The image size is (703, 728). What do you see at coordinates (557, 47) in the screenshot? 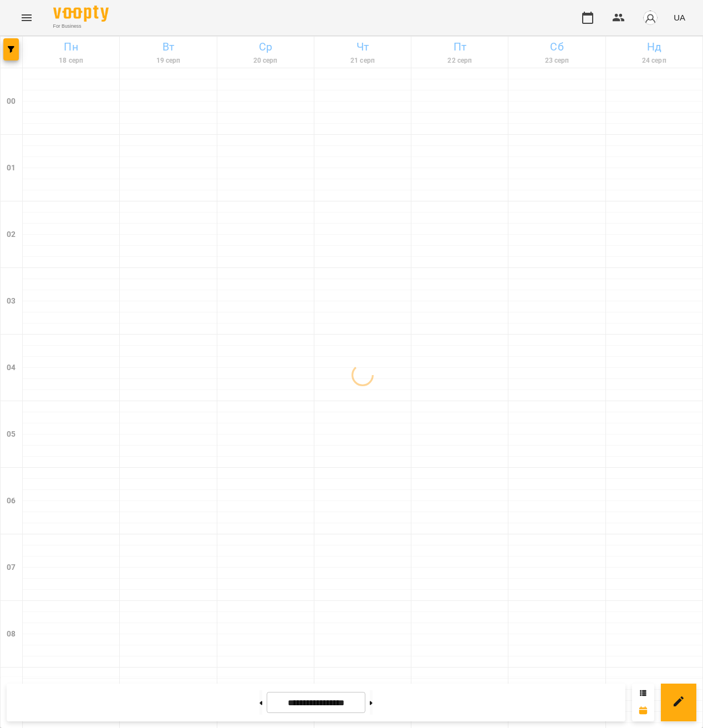
I see `h6: Сб` at bounding box center [557, 47].